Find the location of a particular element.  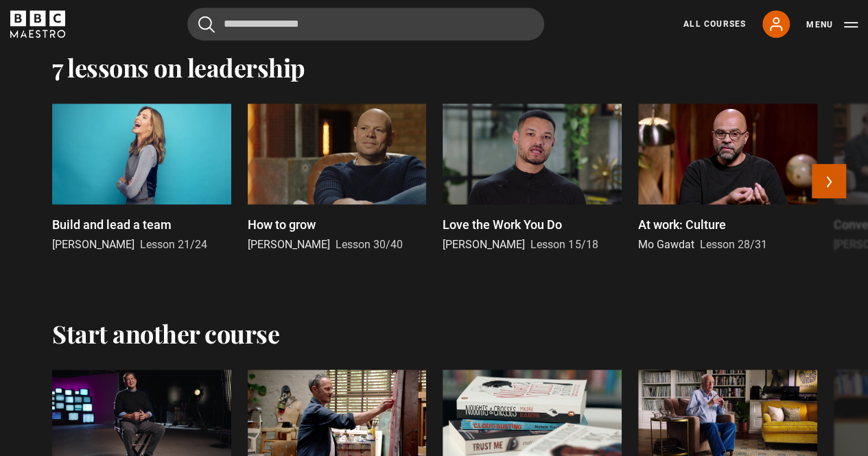

svg: BBC Maestro is located at coordinates (37, 24).